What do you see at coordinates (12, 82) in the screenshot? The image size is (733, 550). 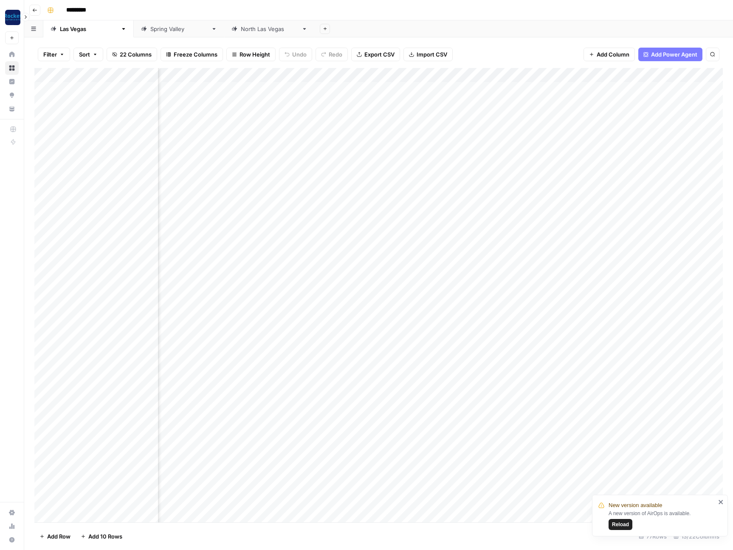 I see `a: Insights` at bounding box center [12, 82].